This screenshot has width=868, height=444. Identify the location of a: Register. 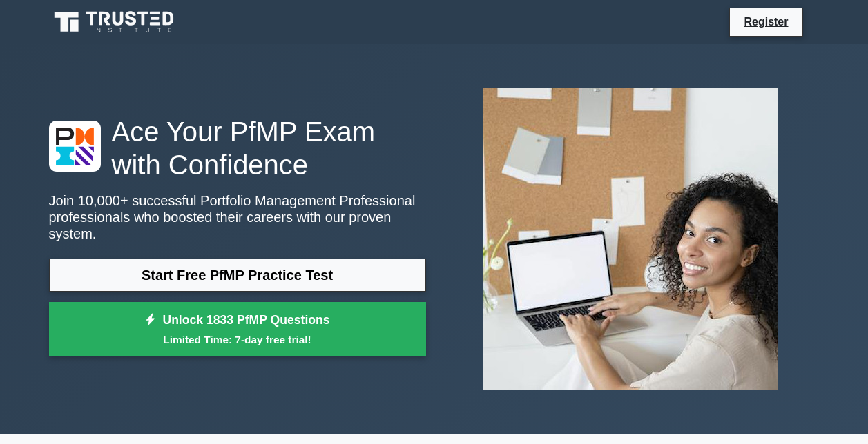
(766, 22).